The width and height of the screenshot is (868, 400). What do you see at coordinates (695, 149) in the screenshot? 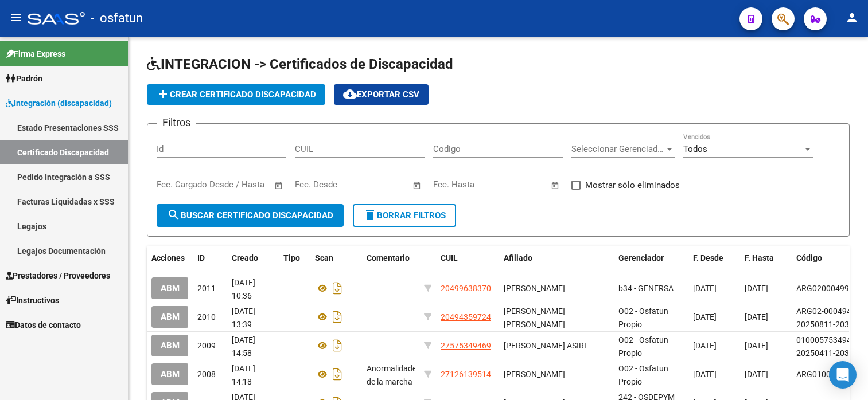
I see `span: Todos` at bounding box center [695, 149].